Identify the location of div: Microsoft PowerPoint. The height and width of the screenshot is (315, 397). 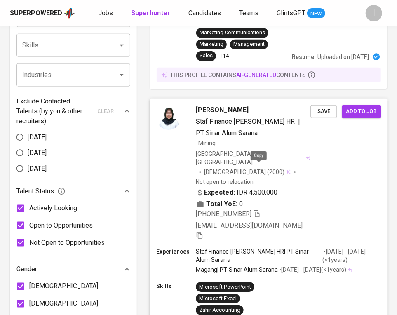
(225, 287).